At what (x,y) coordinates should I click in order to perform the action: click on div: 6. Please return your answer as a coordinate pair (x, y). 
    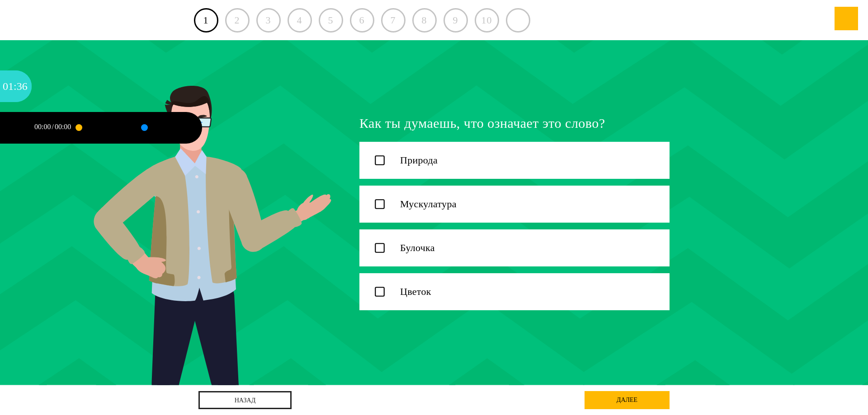
    Looking at the image, I should click on (362, 20).